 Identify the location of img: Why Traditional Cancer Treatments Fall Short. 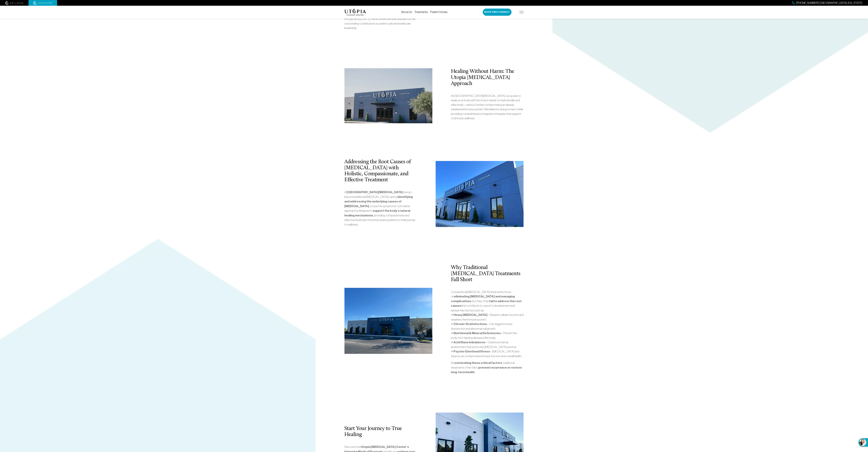
(389, 320).